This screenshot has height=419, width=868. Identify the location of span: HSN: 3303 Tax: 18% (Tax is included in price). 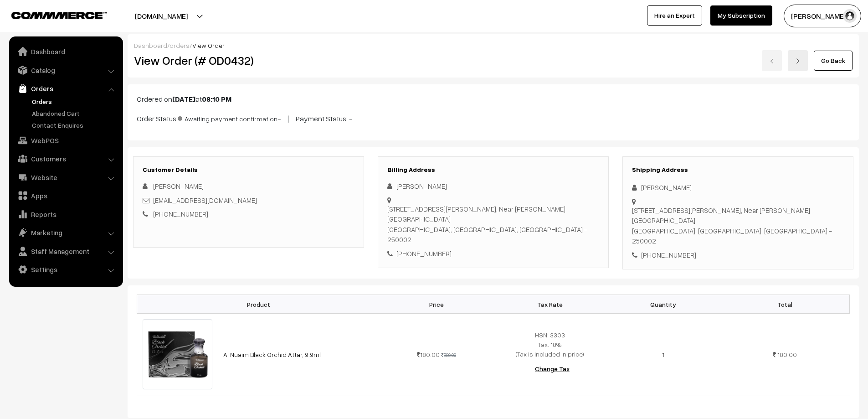
(550, 344).